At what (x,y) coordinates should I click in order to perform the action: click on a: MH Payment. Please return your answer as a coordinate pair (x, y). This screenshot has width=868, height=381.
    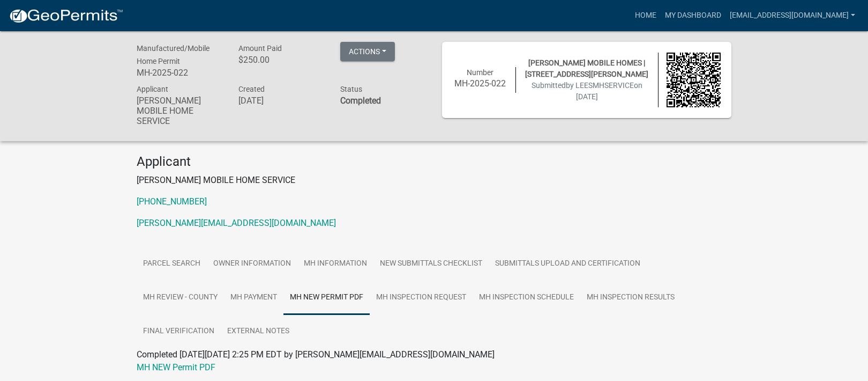
    Looking at the image, I should click on (253, 298).